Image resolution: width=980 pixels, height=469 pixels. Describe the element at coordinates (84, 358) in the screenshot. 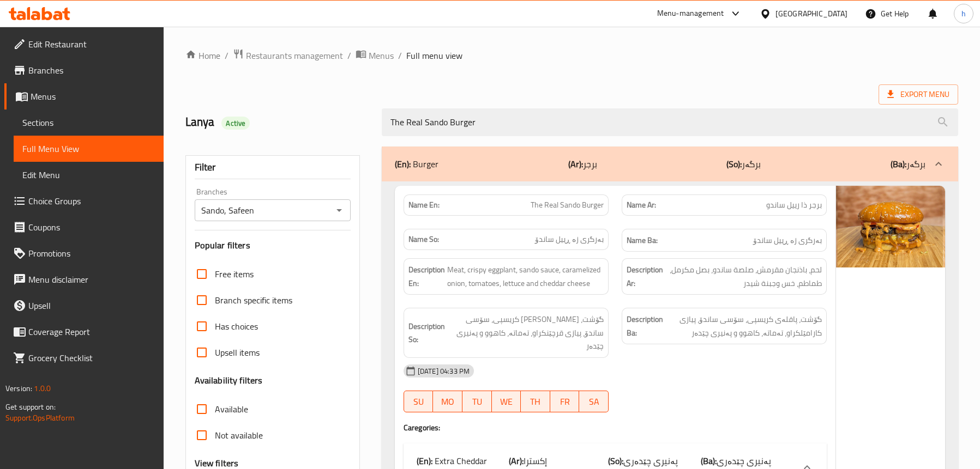

I see `a: Grocery Checklist` at that location.